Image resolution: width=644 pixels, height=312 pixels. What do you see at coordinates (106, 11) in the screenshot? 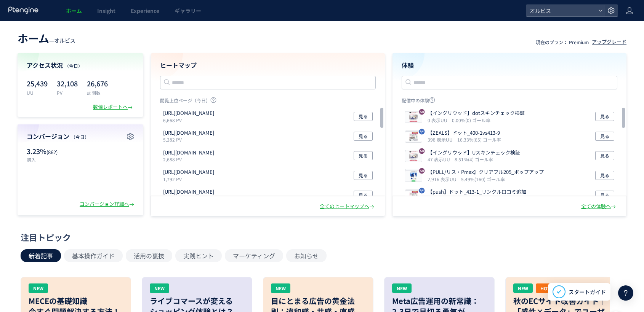
I see `span: Insight` at bounding box center [106, 11].